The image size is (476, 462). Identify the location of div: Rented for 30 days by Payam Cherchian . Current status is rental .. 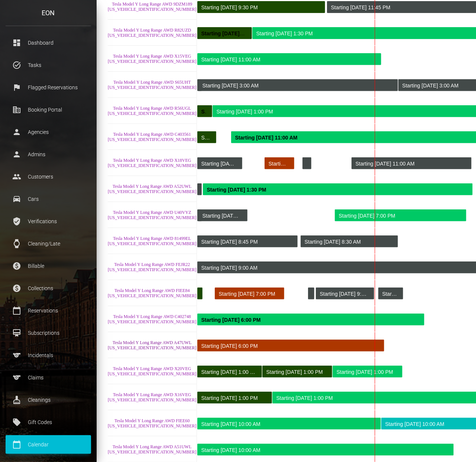
(289, 423).